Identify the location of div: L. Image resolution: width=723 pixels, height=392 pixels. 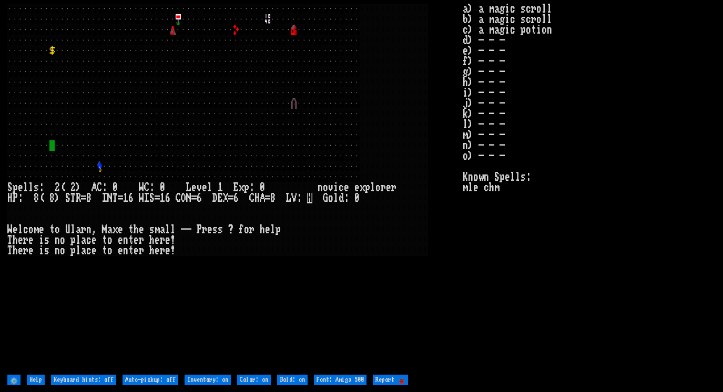
(289, 198).